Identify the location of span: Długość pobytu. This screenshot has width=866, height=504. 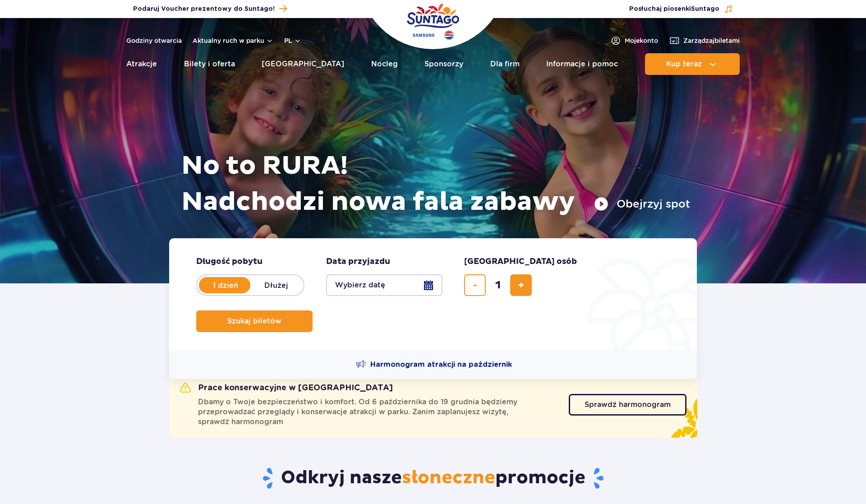
(229, 262).